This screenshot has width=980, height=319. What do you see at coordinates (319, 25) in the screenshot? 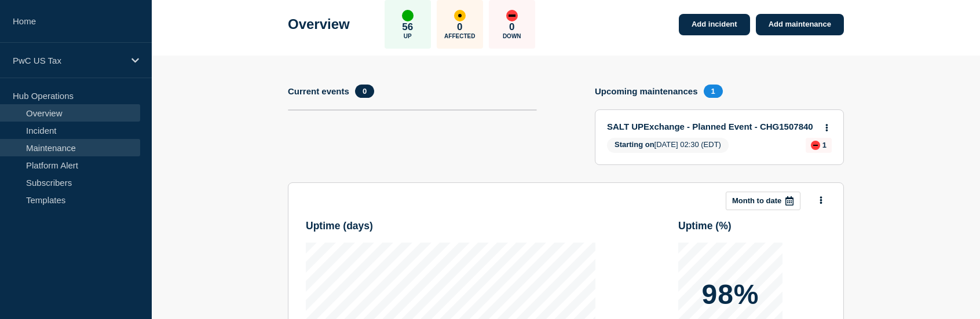
I see `h1: Overview` at bounding box center [319, 25].